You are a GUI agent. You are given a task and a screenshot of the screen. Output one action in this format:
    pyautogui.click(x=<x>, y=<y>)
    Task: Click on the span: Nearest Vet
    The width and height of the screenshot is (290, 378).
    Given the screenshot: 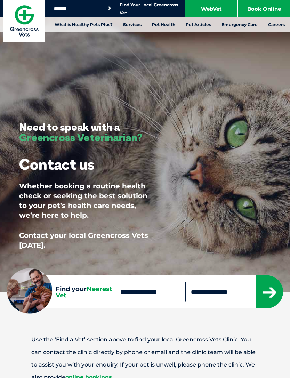 What is the action you would take?
    pyautogui.click(x=84, y=291)
    